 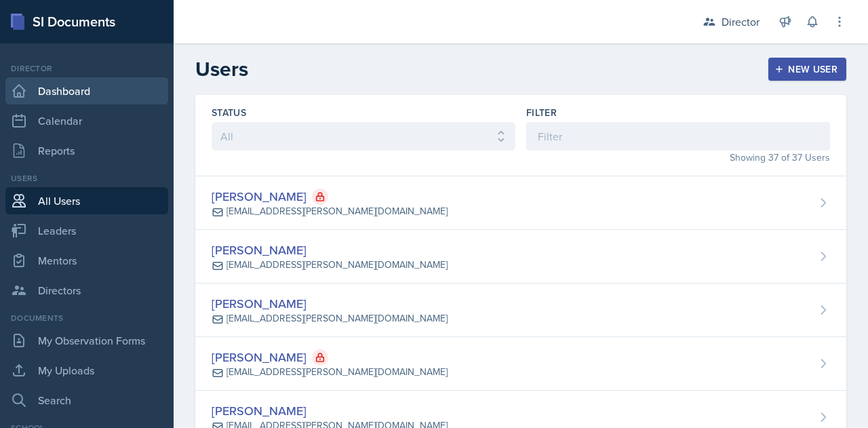 I want to click on a: Reports, so click(x=87, y=150).